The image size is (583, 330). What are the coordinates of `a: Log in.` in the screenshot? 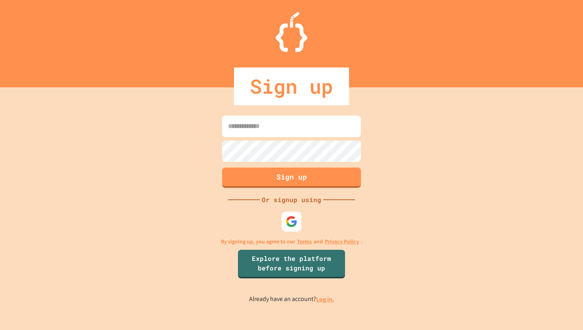 It's located at (325, 299).